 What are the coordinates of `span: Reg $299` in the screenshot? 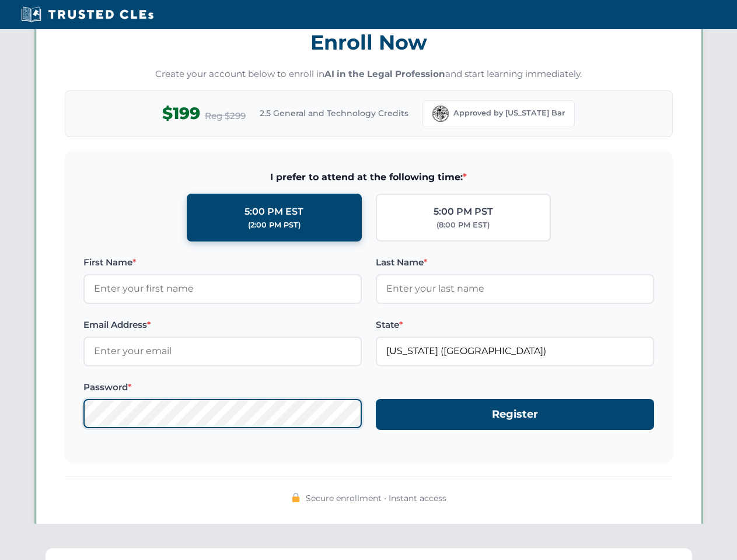 It's located at (225, 116).